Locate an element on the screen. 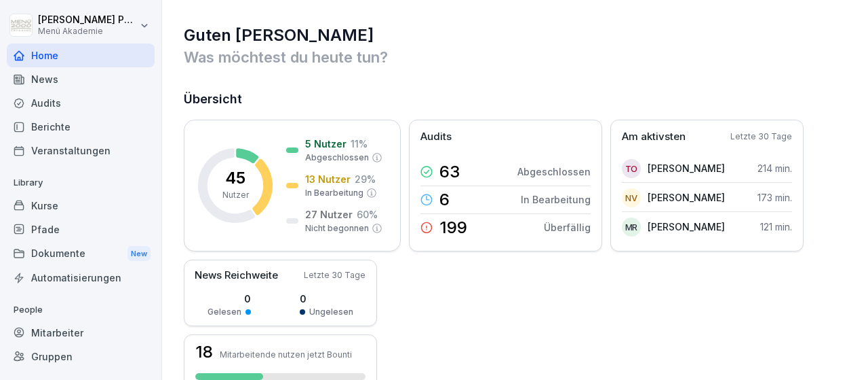 The height and width of the screenshot is (380, 868). a: Gruppen is located at coordinates (80, 356).